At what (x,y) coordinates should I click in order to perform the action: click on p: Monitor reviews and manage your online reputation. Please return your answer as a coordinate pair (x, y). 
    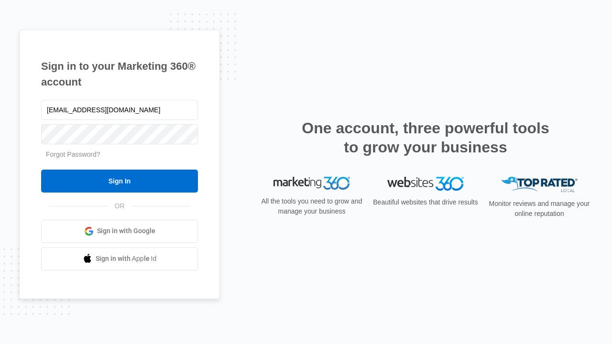
    Looking at the image, I should click on (540, 209).